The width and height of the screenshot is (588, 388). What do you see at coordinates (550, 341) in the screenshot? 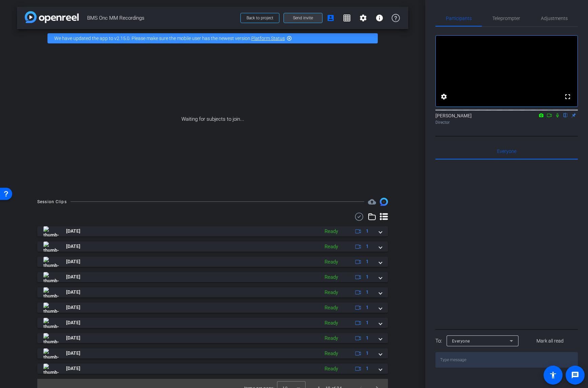
I see `span: Mark all read` at bounding box center [550, 341].